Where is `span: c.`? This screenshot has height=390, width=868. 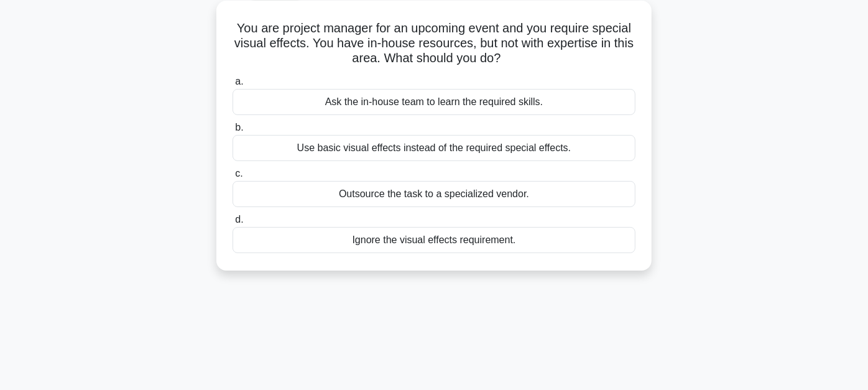 span: c. is located at coordinates (239, 173).